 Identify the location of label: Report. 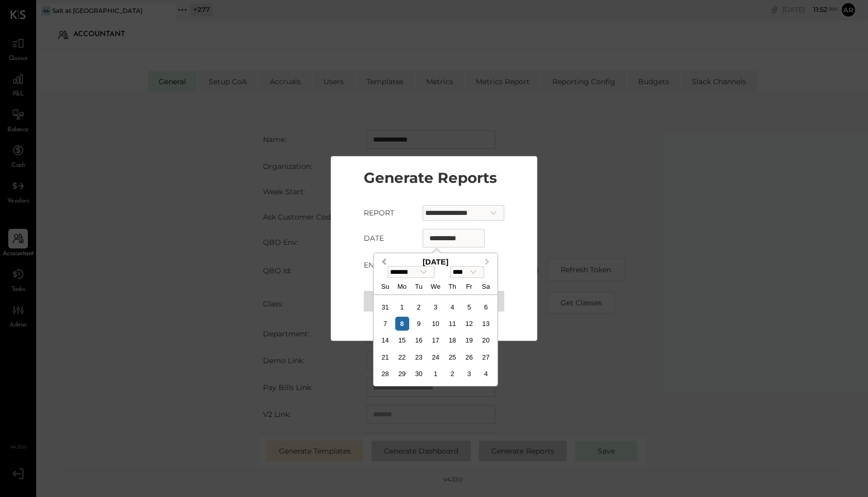
(386, 213).